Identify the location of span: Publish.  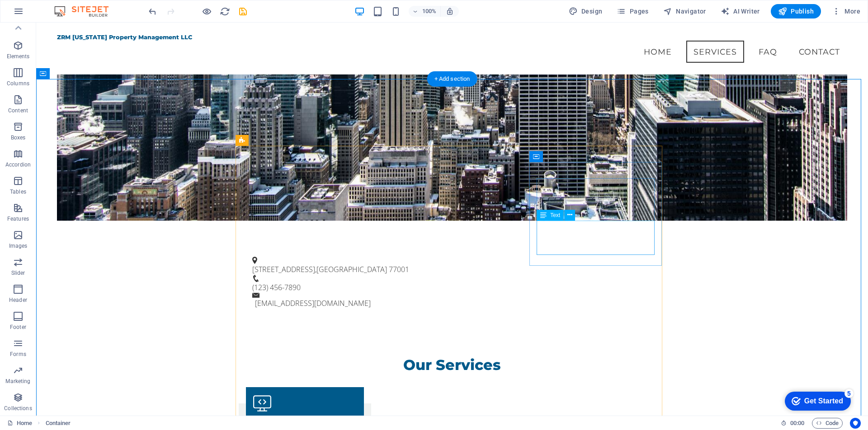
(796, 11).